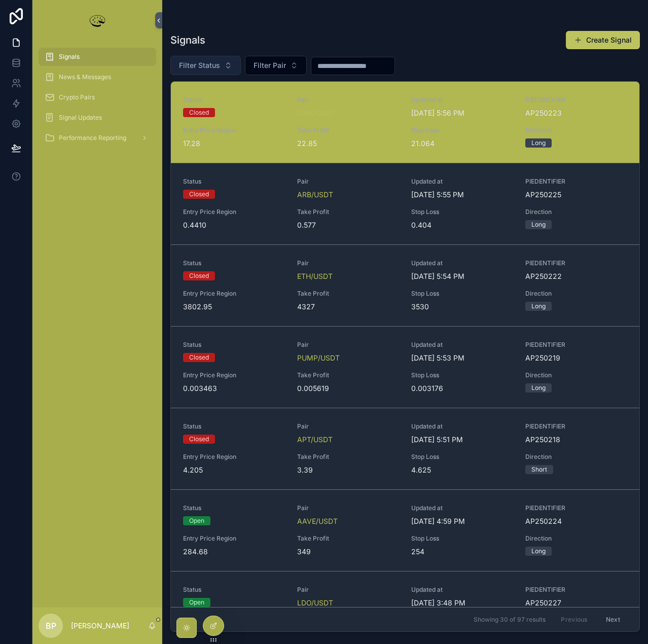 The image size is (648, 644). Describe the element at coordinates (348, 470) in the screenshot. I see `span: 3.39` at that location.